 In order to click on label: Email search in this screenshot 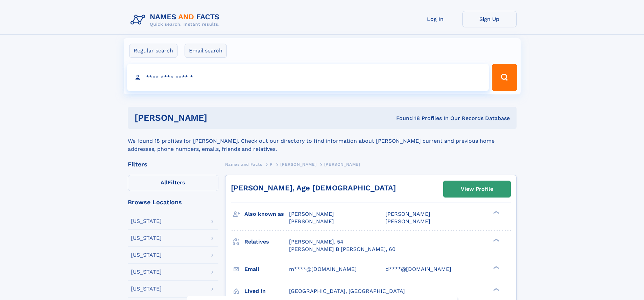, I will do `click(206, 51)`.